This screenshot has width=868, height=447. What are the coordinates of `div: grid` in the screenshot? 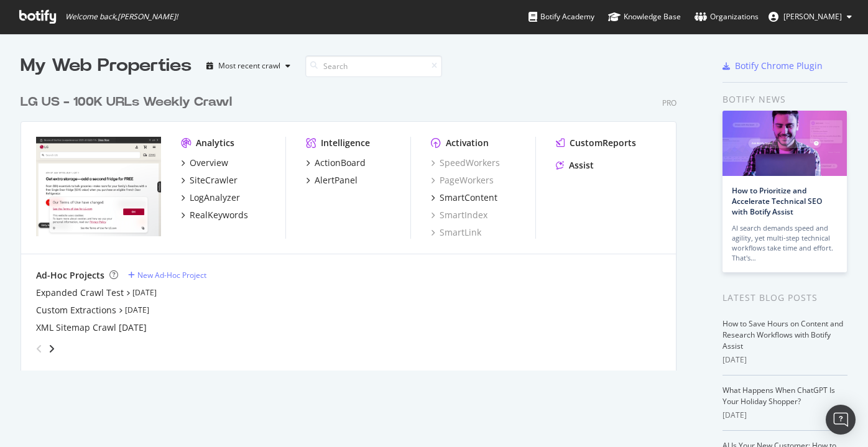 It's located at (353, 225).